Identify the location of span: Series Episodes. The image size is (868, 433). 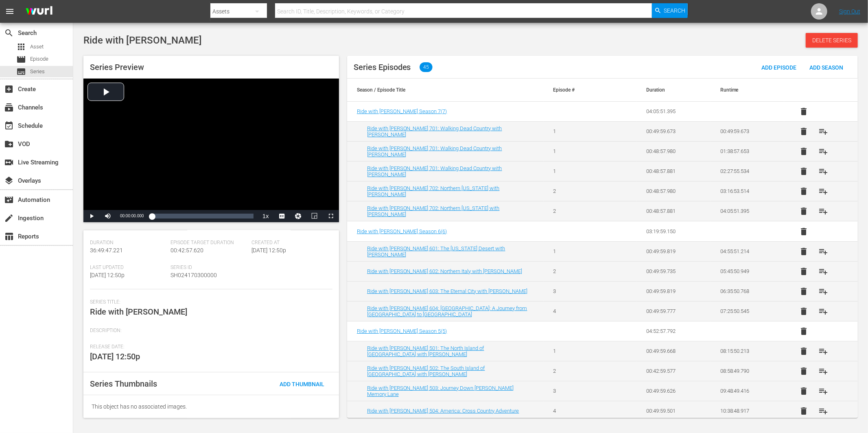
(382, 67).